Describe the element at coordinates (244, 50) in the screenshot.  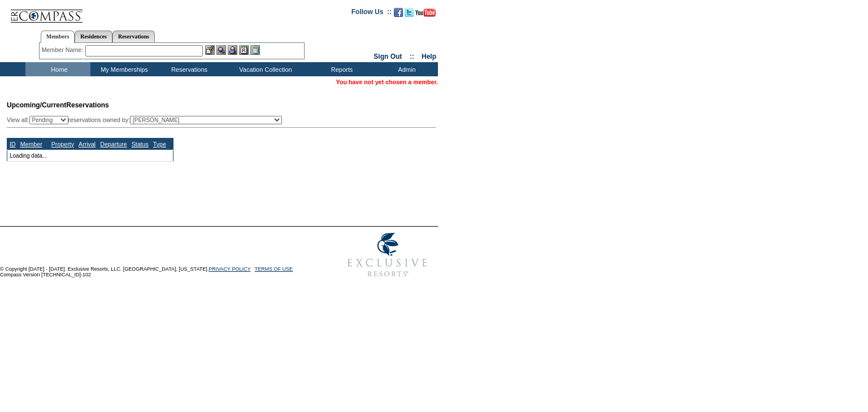
I see `img: Reservations` at that location.